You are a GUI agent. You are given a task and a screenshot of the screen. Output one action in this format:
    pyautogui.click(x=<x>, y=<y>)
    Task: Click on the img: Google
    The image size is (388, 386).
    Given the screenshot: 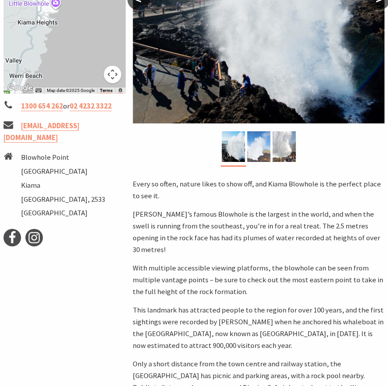 What is the action you would take?
    pyautogui.click(x=20, y=88)
    